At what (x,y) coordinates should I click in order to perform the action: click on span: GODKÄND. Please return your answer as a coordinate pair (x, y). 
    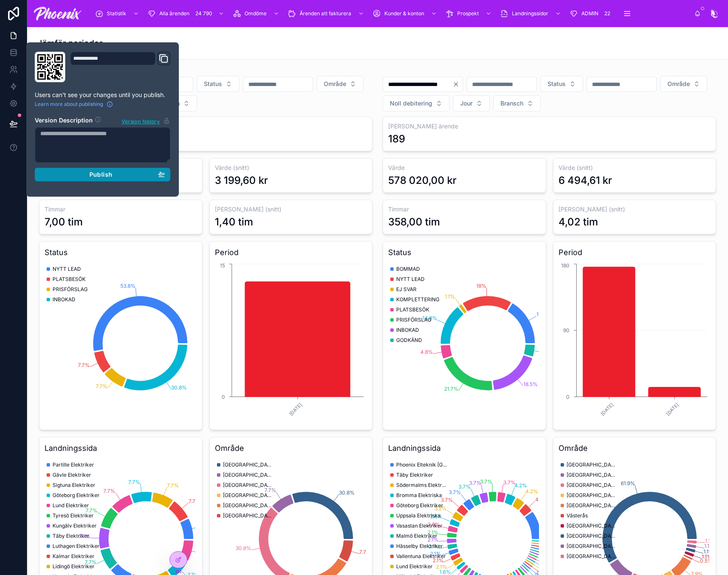
    Looking at the image, I should click on (409, 340).